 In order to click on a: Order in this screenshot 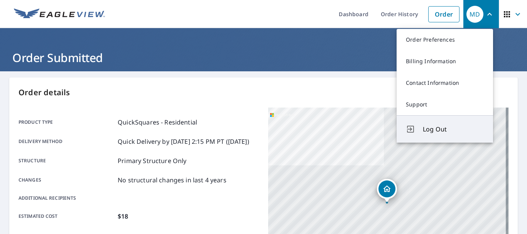, I will do `click(444, 14)`.